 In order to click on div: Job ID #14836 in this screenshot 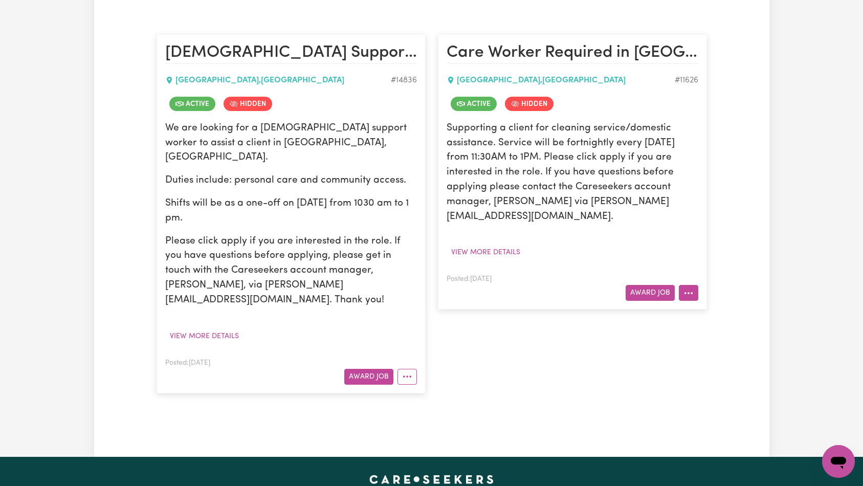, I will do `click(404, 80)`.